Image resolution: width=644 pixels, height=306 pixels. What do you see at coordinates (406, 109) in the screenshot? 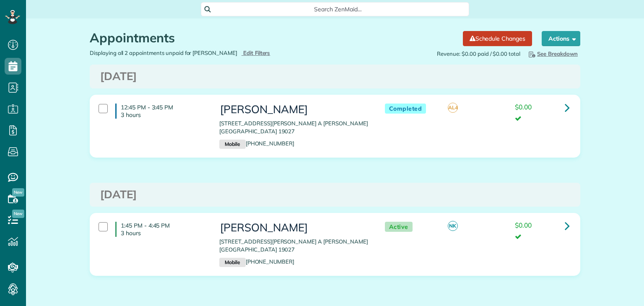
I see `span: Completed` at bounding box center [406, 109].